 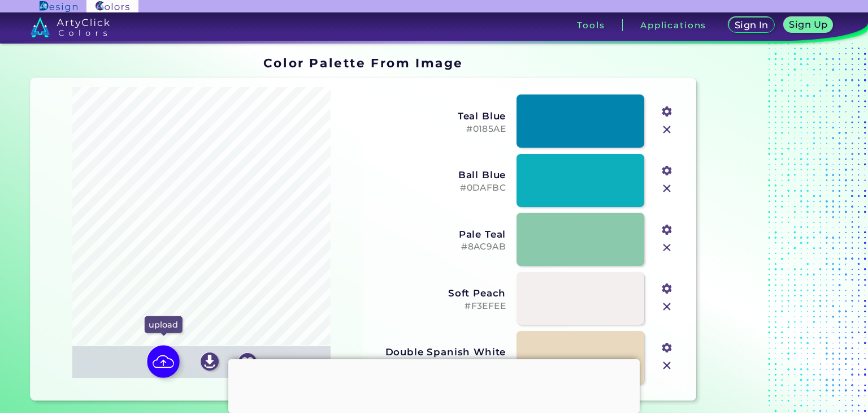 I want to click on img: icon picture, so click(x=164, y=362).